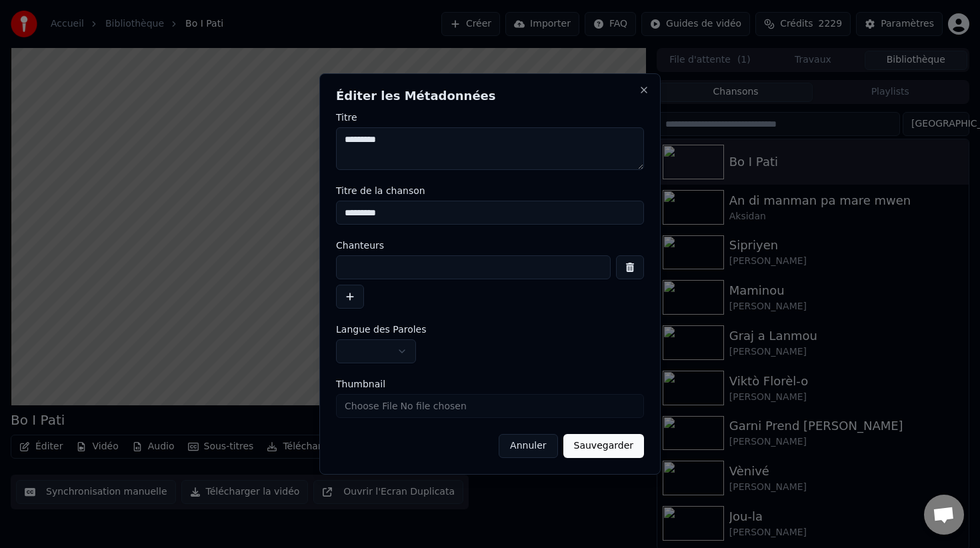 This screenshot has height=548, width=980. Describe the element at coordinates (528, 446) in the screenshot. I see `button: Annuler` at that location.